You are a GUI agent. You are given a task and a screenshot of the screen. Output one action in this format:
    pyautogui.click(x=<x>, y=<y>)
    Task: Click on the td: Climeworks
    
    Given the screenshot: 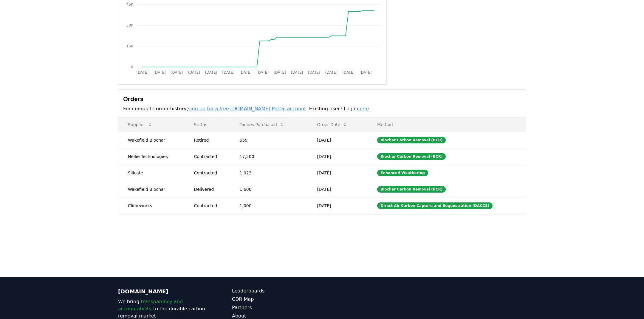 What is the action you would take?
    pyautogui.click(x=151, y=206)
    